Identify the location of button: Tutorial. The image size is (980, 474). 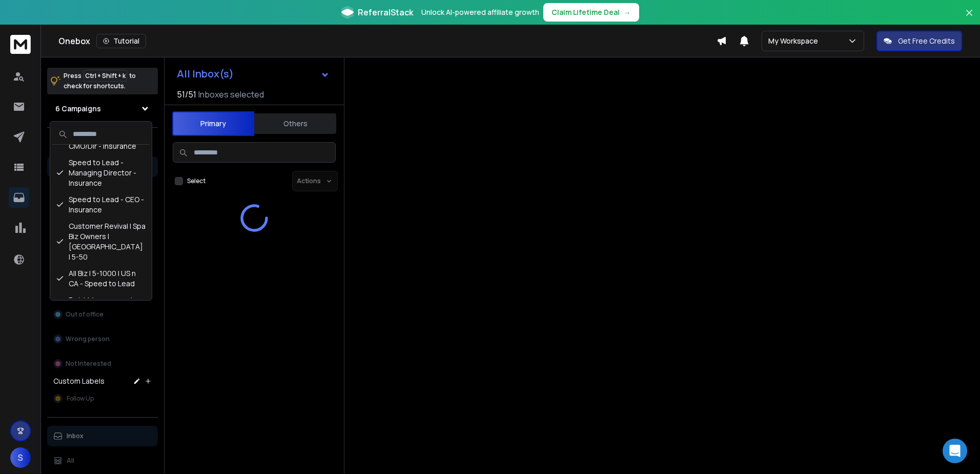
(121, 41).